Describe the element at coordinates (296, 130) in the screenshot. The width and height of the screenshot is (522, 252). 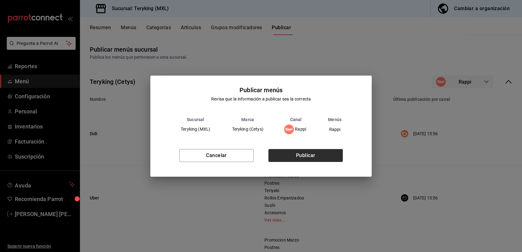
I see `div: Rappi` at that location.